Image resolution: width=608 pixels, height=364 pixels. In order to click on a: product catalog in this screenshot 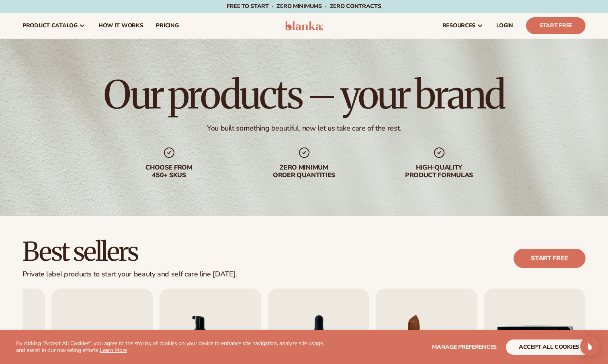, I will do `click(54, 26)`.